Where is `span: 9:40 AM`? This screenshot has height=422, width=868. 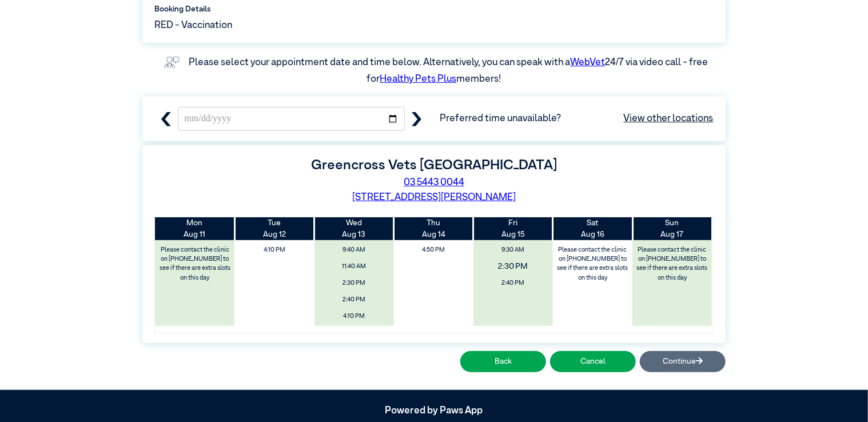
span: 9:40 AM is located at coordinates (354, 250).